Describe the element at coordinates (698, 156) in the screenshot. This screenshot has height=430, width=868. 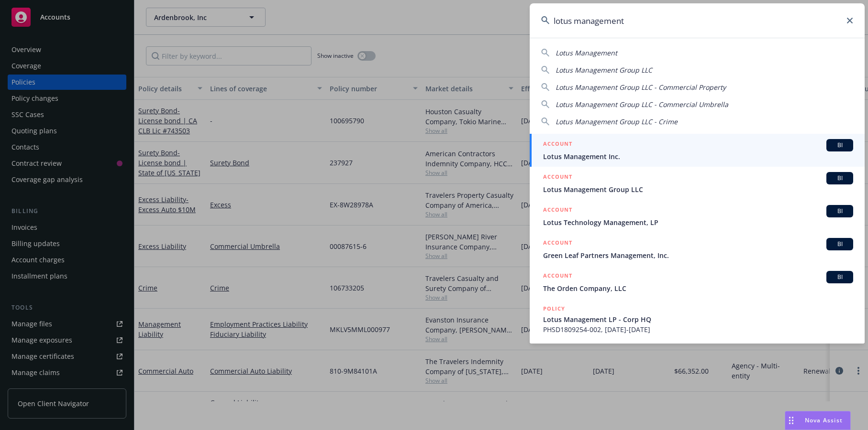
I see `span: Lotus Management Inc.` at that location.